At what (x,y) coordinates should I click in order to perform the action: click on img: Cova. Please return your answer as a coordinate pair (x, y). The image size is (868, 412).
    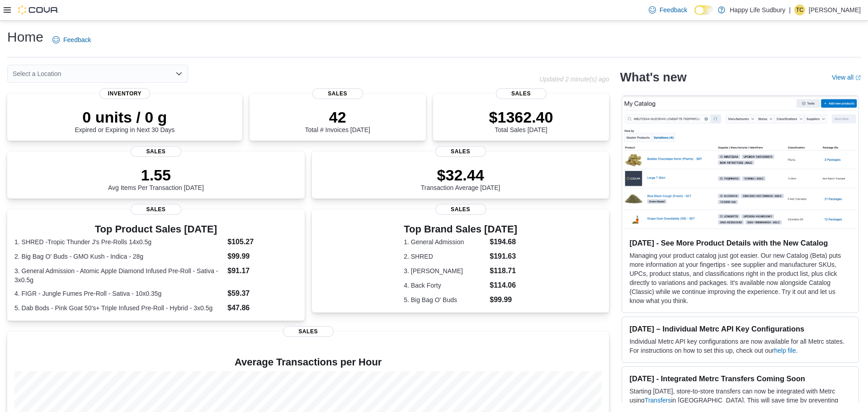
    Looking at the image, I should click on (39, 10).